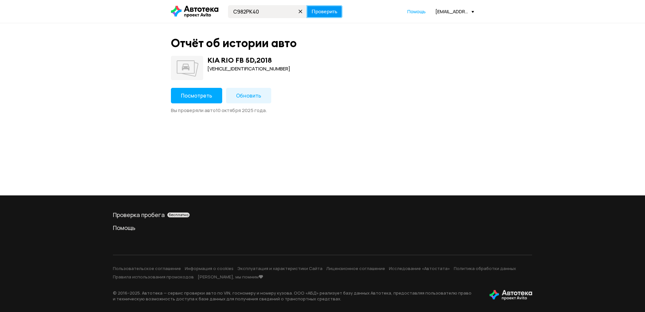 This screenshot has height=312, width=645. I want to click on span: Проверить, so click(325, 12).